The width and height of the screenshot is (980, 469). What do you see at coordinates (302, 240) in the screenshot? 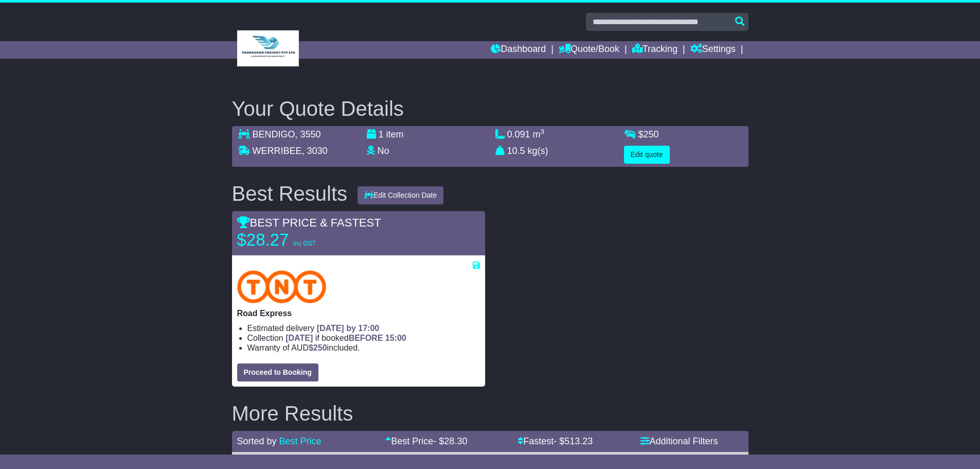
I see `p: $28.27` at bounding box center [302, 240].